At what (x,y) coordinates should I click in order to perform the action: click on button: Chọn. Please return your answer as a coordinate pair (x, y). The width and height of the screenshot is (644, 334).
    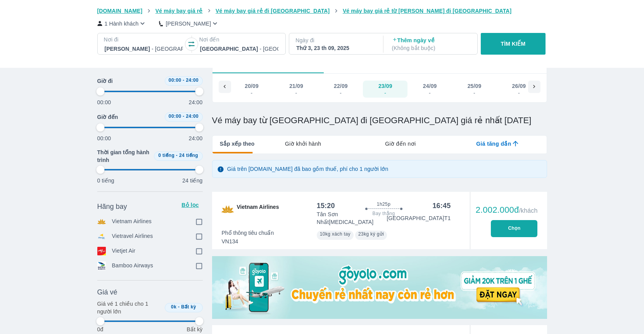
    Looking at the image, I should click on (514, 229).